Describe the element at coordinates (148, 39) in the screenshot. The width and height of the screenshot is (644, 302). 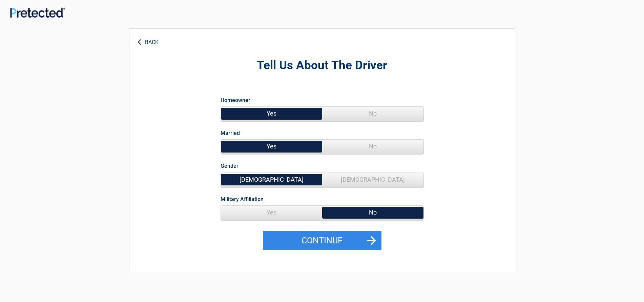
I see `a: BACK` at that location.